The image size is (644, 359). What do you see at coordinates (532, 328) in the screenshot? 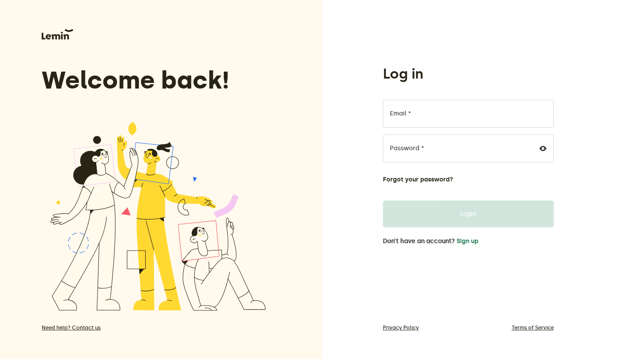
I see `a: Terms of Service` at bounding box center [532, 328].